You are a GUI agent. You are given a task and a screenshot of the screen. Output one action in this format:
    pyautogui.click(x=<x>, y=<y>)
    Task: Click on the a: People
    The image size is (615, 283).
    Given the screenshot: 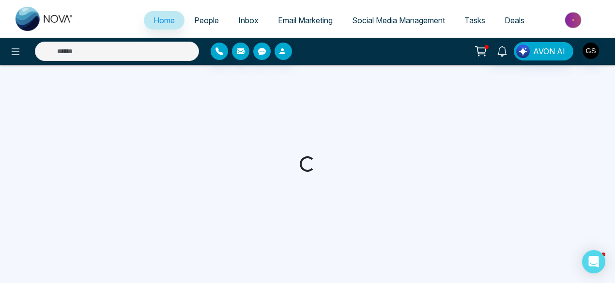 What is the action you would take?
    pyautogui.click(x=206, y=20)
    